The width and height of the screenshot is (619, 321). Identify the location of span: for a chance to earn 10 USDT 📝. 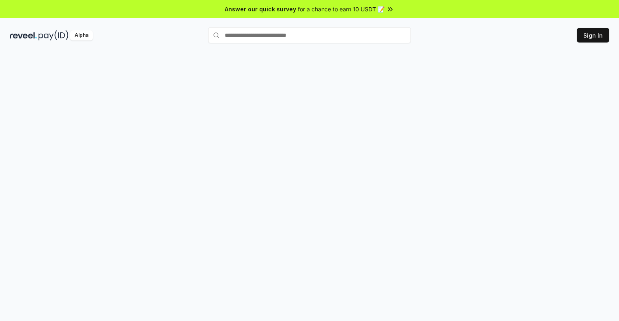
(341, 9).